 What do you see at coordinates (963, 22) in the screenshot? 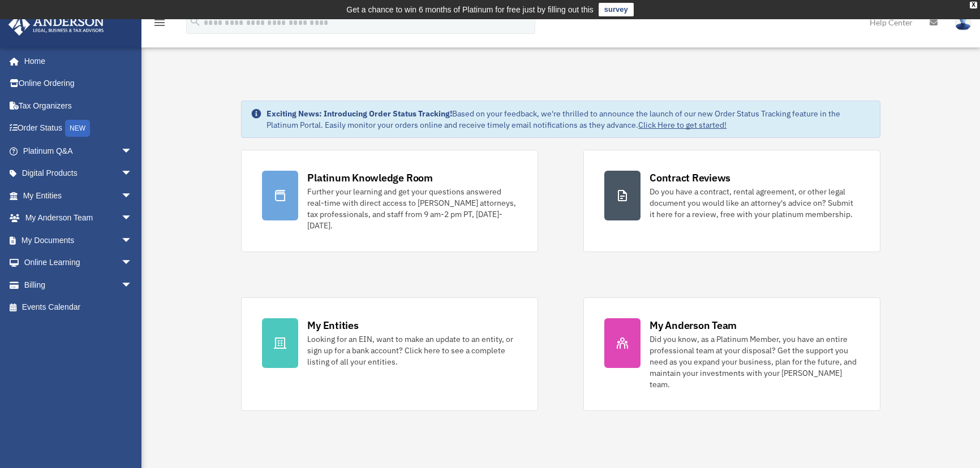
I see `img: User Pic` at bounding box center [963, 22].